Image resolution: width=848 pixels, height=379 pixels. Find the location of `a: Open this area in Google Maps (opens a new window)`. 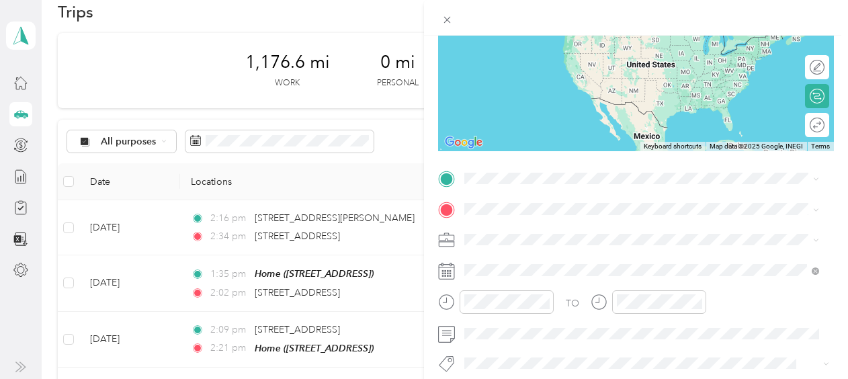

a: Open this area in Google Maps (opens a new window) is located at coordinates (464, 142).